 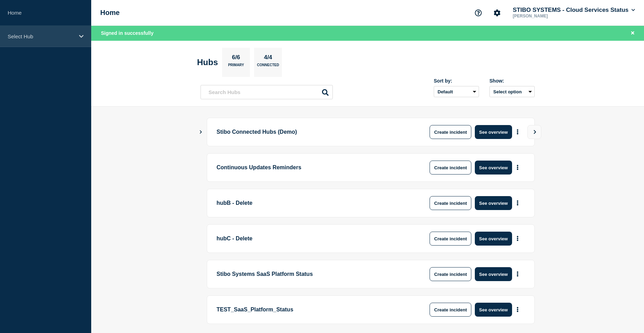 What do you see at coordinates (313, 310) in the screenshot?
I see `p: TEST_SaaS_Platform_Status` at bounding box center [313, 310].